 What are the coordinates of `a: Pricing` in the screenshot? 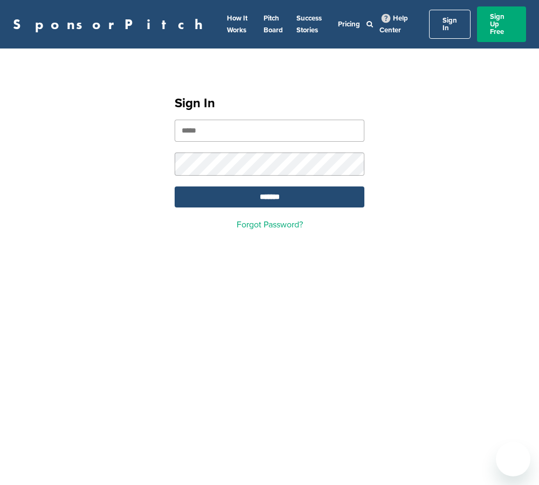 It's located at (348, 24).